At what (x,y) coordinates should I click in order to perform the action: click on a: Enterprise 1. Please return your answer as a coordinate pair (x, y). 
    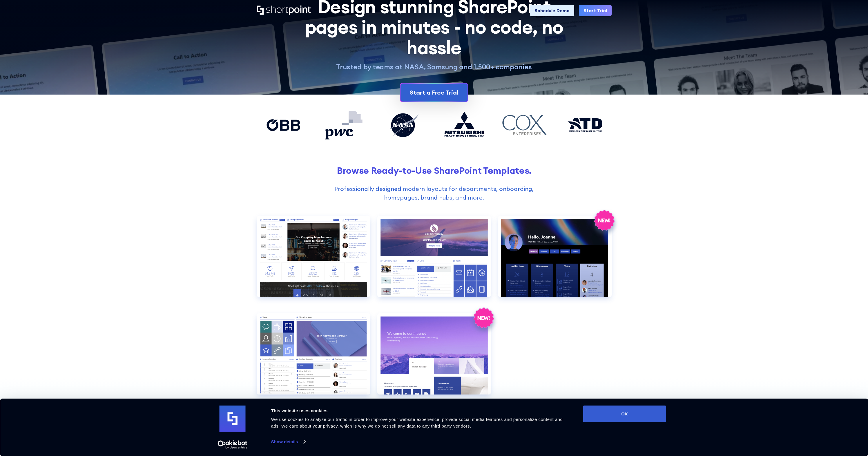
    Looking at the image, I should click on (434, 358).